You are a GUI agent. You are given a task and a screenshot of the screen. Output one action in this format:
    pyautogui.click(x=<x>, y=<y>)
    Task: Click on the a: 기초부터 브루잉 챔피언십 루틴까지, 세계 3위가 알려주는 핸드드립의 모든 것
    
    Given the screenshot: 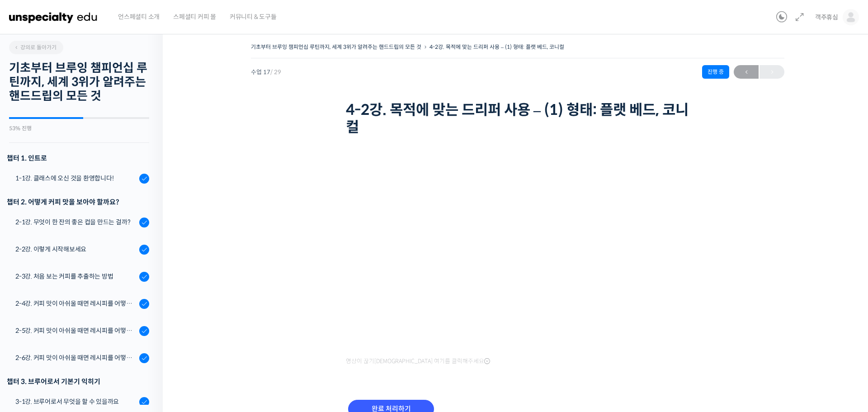 What is the action you would take?
    pyautogui.click(x=336, y=46)
    